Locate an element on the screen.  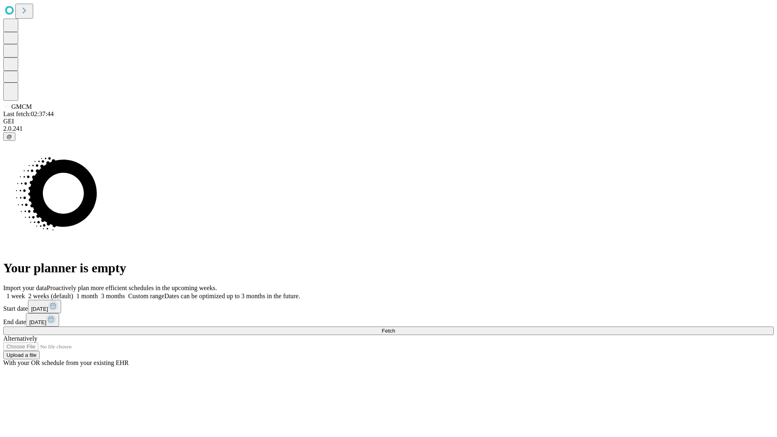
div: End date is located at coordinates (389, 320).